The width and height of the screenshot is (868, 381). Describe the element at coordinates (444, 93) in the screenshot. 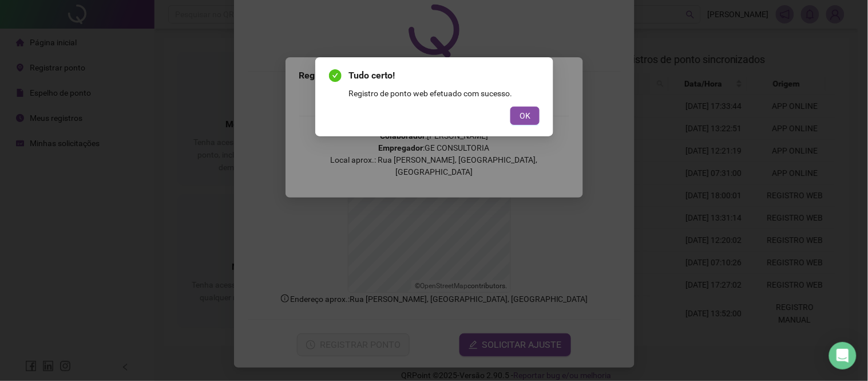

I see `div: Registro de ponto web efetuado com sucesso.` at that location.